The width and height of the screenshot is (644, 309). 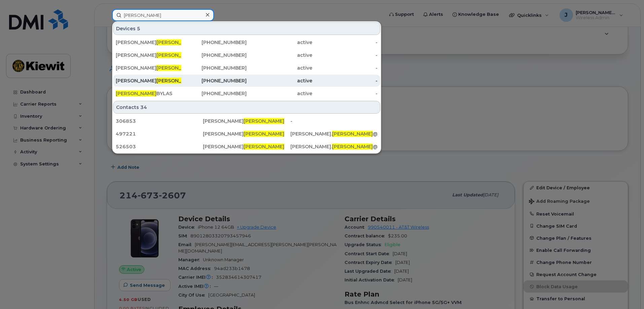 What do you see at coordinates (247, 107) in the screenshot?
I see `div: Contacts` at bounding box center [247, 107].